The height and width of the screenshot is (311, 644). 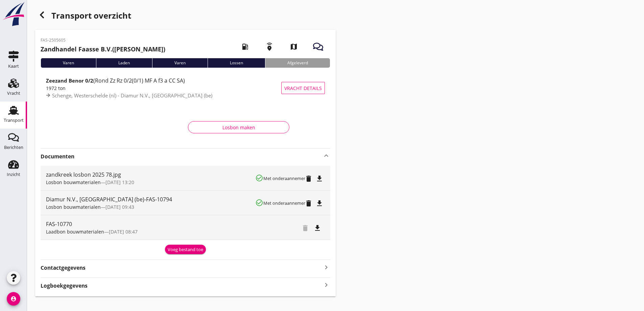 I want to click on div: Transport overzicht, so click(x=186, y=16).